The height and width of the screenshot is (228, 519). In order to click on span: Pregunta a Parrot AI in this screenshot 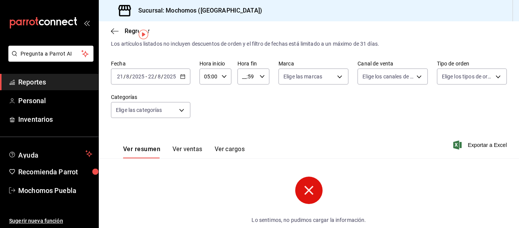, I will do `click(51, 54)`.